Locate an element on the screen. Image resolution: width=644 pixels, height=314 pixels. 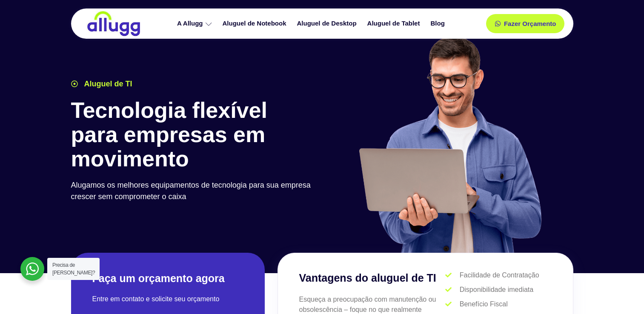
img: locação de TI é Allugg is located at coordinates (114, 23).